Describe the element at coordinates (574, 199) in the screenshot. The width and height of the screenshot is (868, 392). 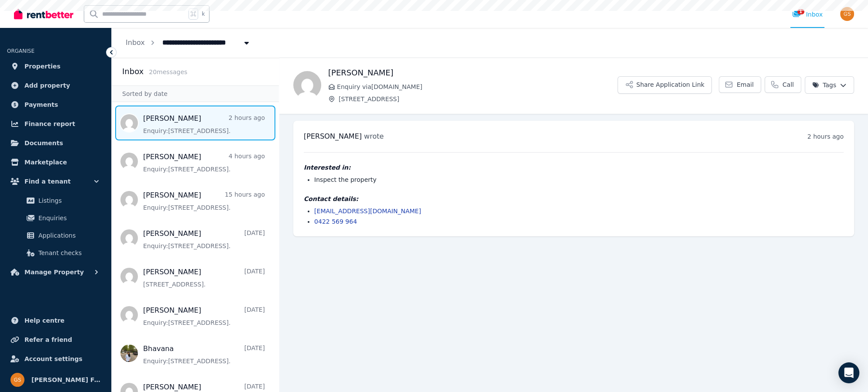
I see `h4: Contact details:` at that location.